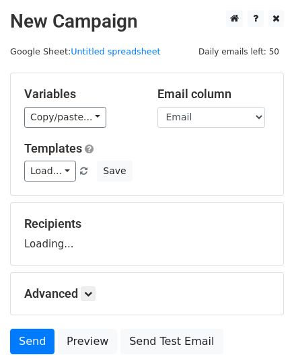 The image size is (294, 361). Describe the element at coordinates (53, 148) in the screenshot. I see `a: Templates` at that location.